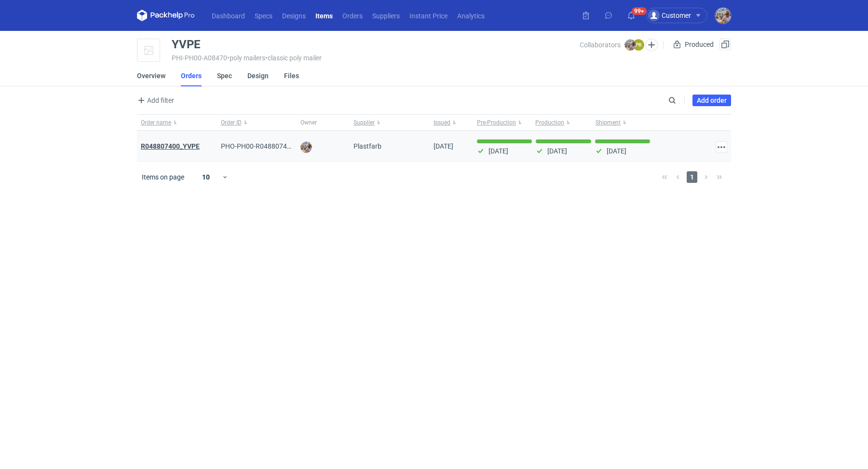 The width and height of the screenshot is (868, 469). Describe the element at coordinates (651, 45) in the screenshot. I see `button: Edit collaborators` at that location.